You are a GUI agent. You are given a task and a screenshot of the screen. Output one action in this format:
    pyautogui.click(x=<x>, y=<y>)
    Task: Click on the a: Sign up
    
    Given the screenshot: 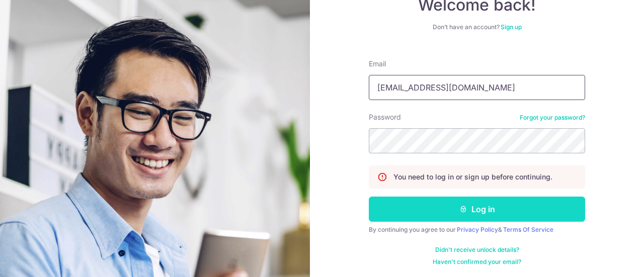 What is the action you would take?
    pyautogui.click(x=512, y=27)
    